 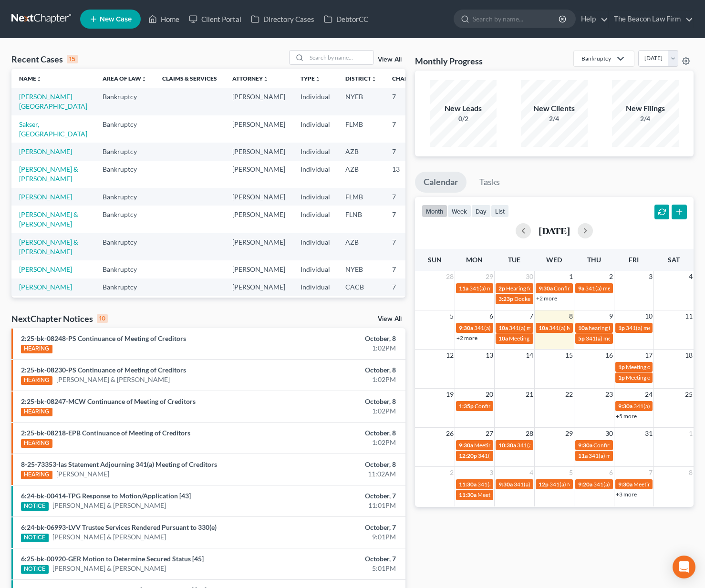 I want to click on span: 15, so click(x=569, y=355).